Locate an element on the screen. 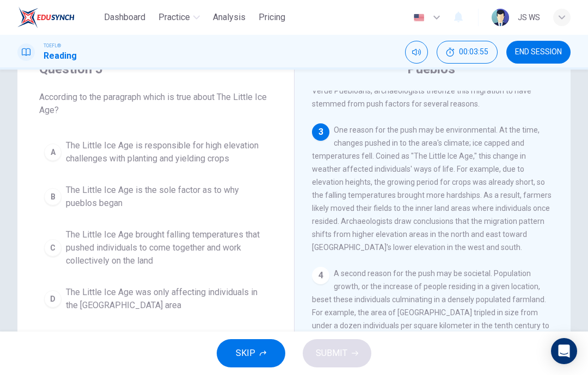  div: A is located at coordinates (53, 152).